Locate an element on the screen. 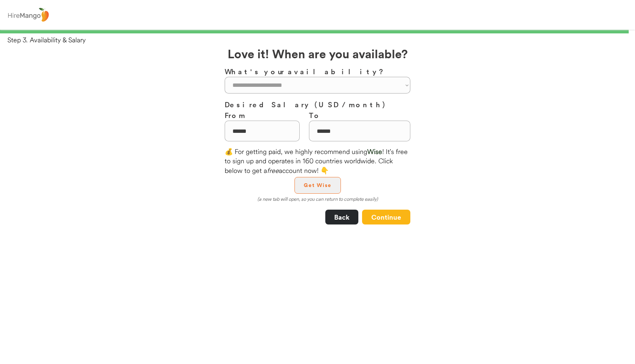 This screenshot has width=635, height=364. font: Wise is located at coordinates (375, 152).